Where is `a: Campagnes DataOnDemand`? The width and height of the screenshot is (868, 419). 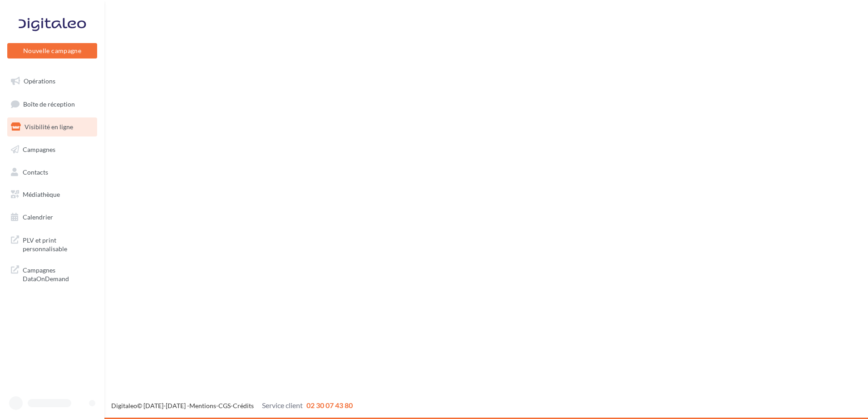
a: Campagnes DataOnDemand is located at coordinates (52, 273).